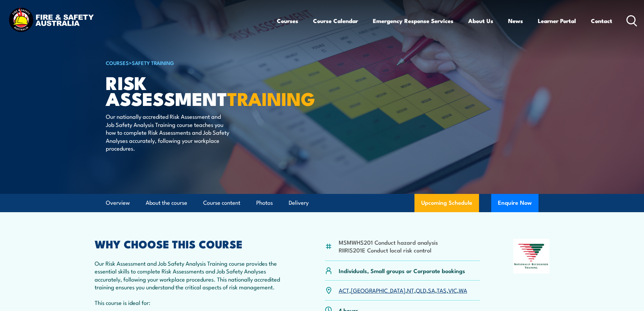 The image size is (644, 311). I want to click on a: ACT, so click(344, 290).